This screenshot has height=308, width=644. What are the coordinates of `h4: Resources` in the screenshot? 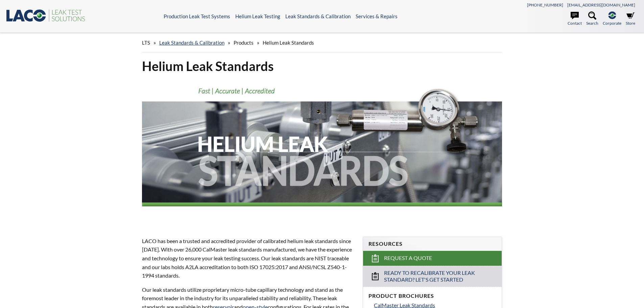 It's located at (433, 244).